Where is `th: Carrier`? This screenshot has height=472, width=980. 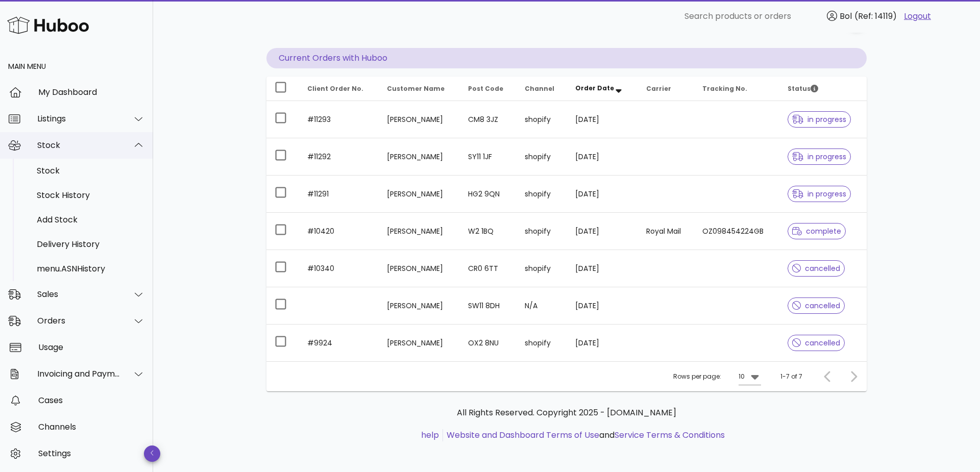
th: Carrier is located at coordinates (666, 88).